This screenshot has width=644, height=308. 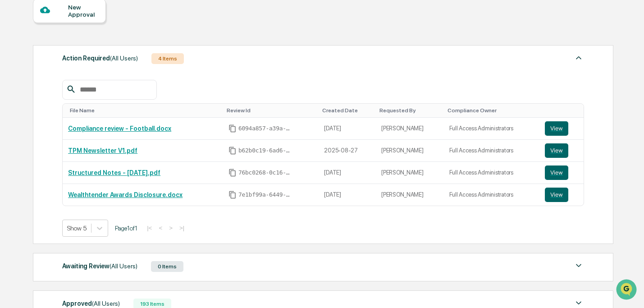 What do you see at coordinates (34, 118) in the screenshot?
I see `a: 🖐️Preclearance` at bounding box center [34, 118].